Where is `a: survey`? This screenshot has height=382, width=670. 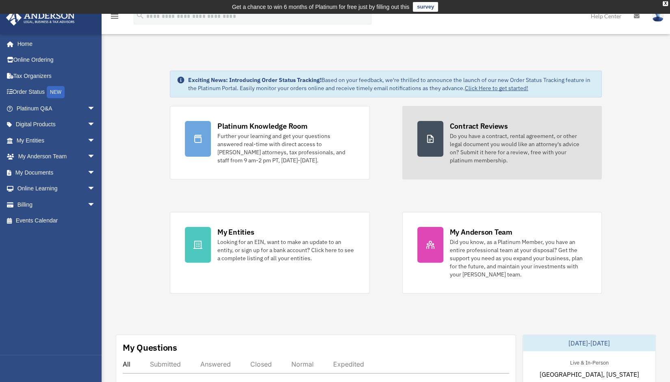 a: survey is located at coordinates (425, 7).